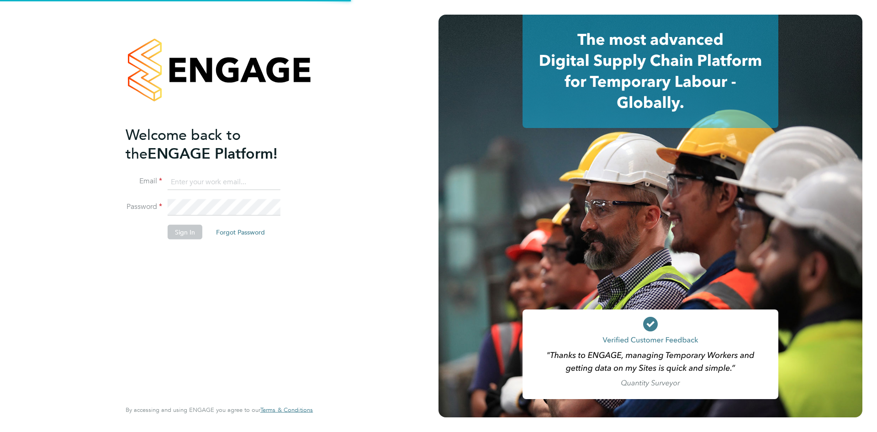  Describe the element at coordinates (144, 181) in the screenshot. I see `label: Email` at that location.